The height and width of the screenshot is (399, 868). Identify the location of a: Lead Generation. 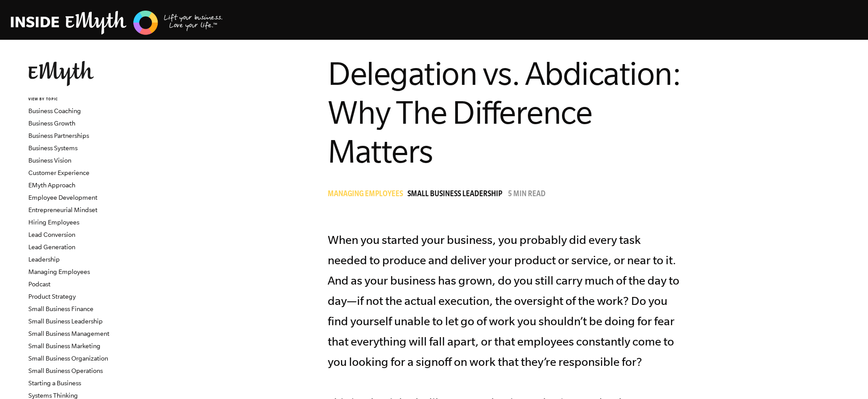
(52, 248).